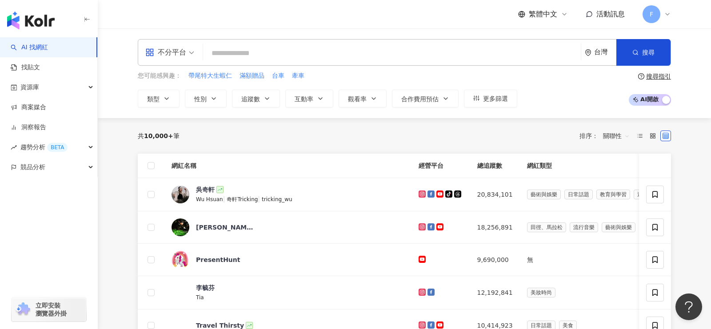 The width and height of the screenshot is (711, 329). What do you see at coordinates (288, 166) in the screenshot?
I see `th: 網紅名稱` at bounding box center [288, 166].